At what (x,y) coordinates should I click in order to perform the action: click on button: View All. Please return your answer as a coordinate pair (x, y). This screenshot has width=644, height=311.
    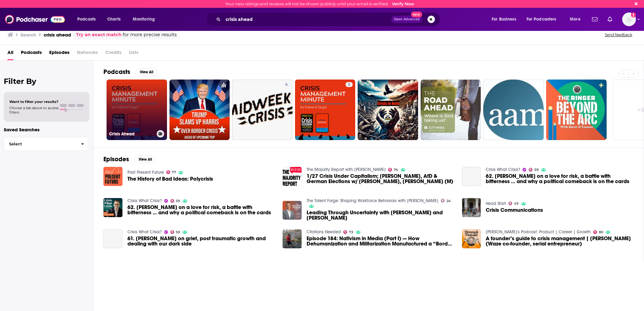
    Looking at the image, I should click on (145, 160).